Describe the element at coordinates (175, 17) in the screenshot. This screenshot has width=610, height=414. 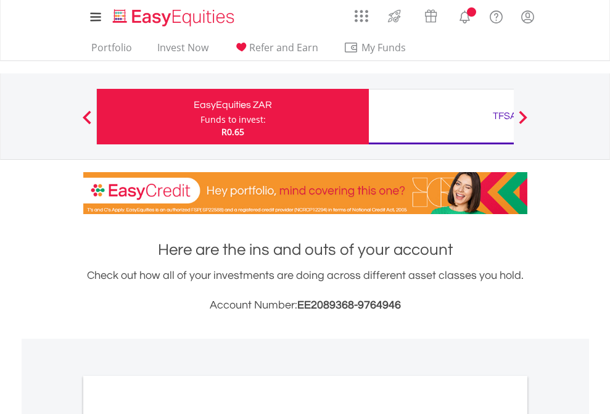
I see `img: EasyEquities_Logo.png` at that location.